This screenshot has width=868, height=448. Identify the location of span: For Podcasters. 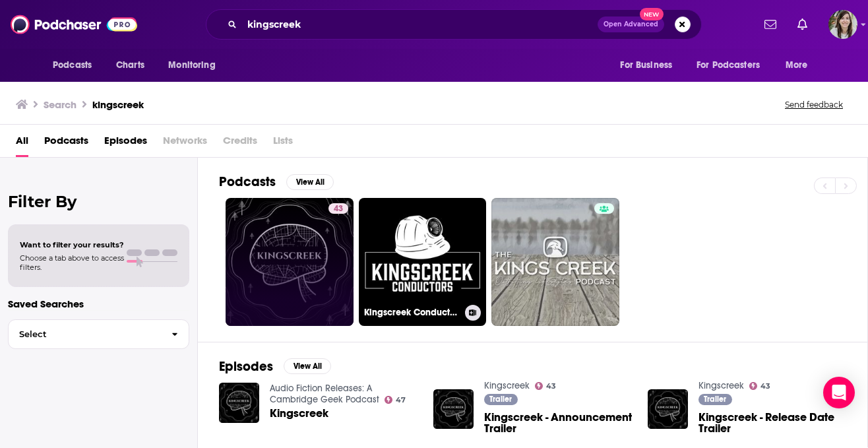
(728, 65).